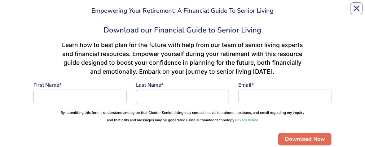 The width and height of the screenshot is (365, 147). Describe the element at coordinates (182, 58) in the screenshot. I see `span: Learn how to best plan for the future with help from our team of senior living experts and financ...` at that location.